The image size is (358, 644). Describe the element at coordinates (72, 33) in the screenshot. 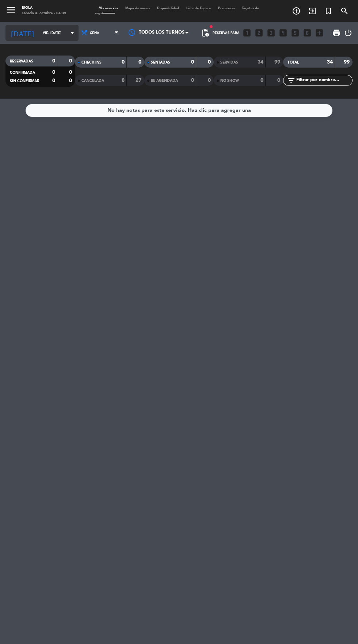

I see `i: arrow_drop_down` at that location.